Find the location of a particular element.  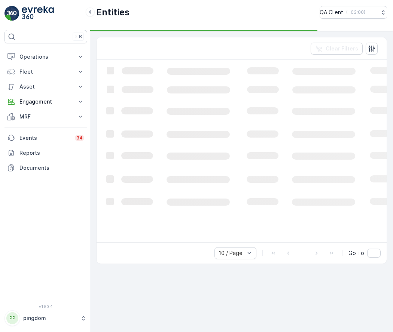

p: Entities is located at coordinates (113, 12).